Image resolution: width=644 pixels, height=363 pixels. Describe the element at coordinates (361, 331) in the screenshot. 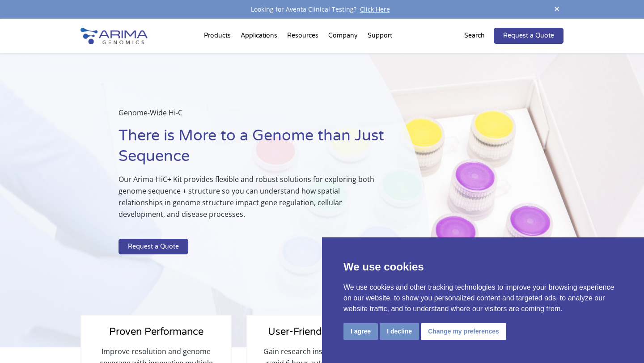

I see `button: I agree` at that location.